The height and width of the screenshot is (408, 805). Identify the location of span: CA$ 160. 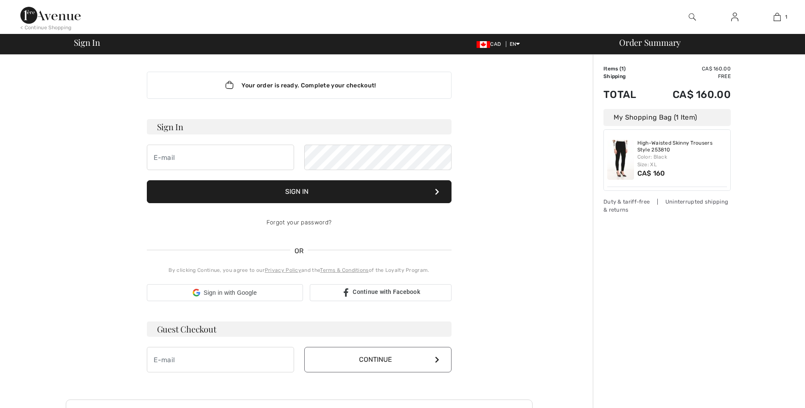
(652, 173).